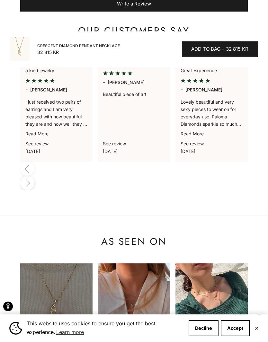  I want to click on span: 32 815 kr, so click(237, 49).